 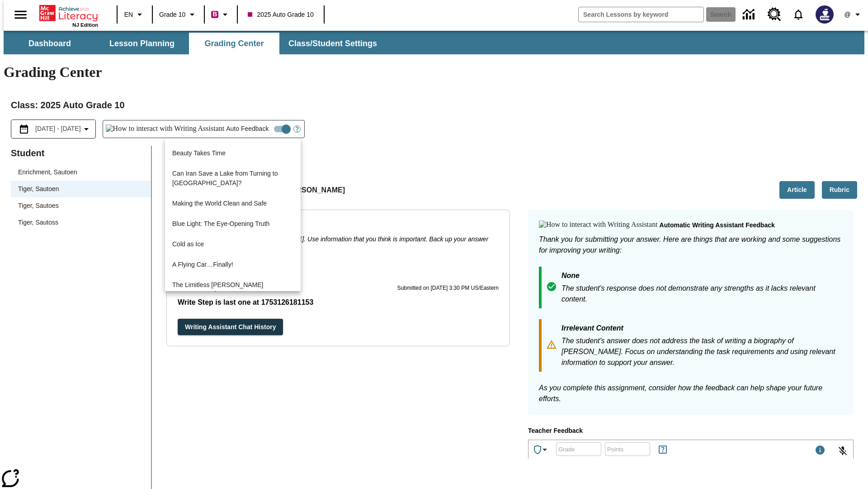 I want to click on body: Type your response here., so click(x=68, y=11).